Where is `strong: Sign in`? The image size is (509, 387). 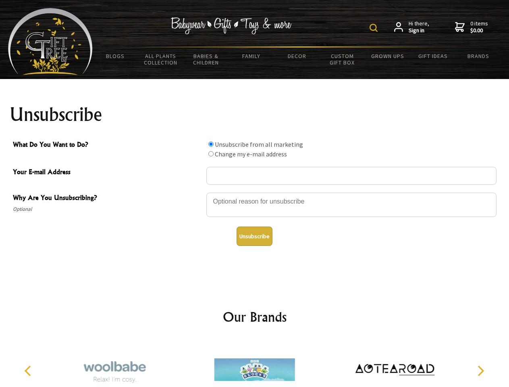
strong: Sign in is located at coordinates (419, 31).